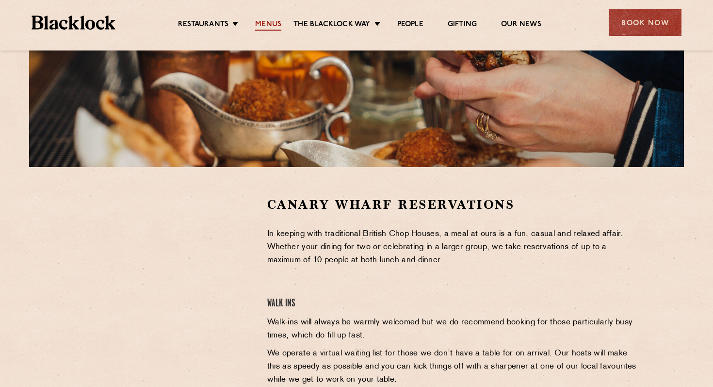  What do you see at coordinates (453, 204) in the screenshot?
I see `h2: Canary Wharf Reservations` at bounding box center [453, 204].